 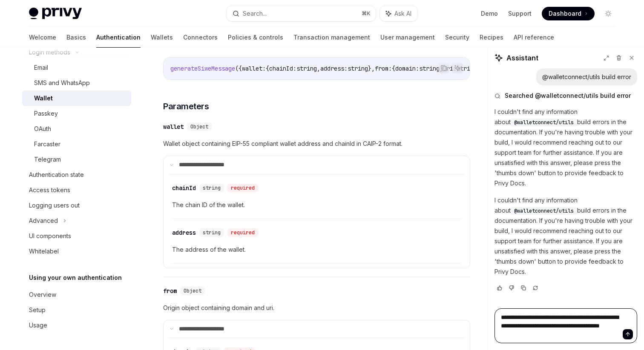 I want to click on div: UI components, so click(x=50, y=236).